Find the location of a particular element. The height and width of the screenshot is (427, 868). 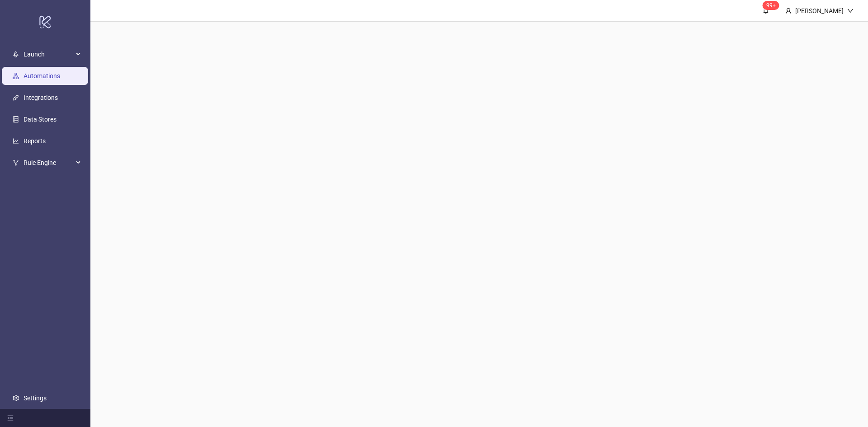

a: Automations is located at coordinates (42, 75).